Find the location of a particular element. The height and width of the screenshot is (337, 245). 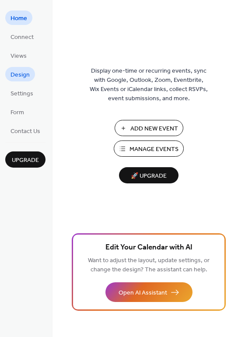

a: Home is located at coordinates (19, 18).